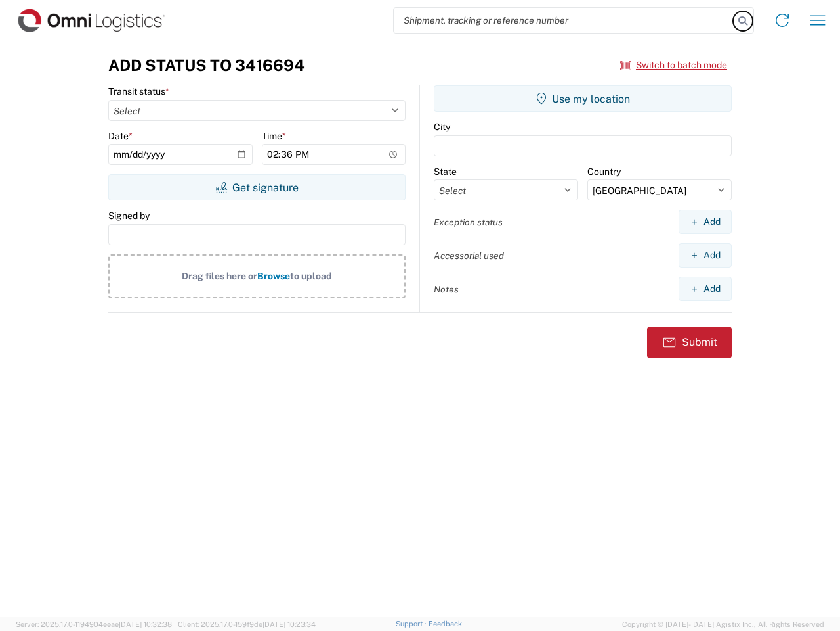  I want to click on label: City, so click(442, 127).